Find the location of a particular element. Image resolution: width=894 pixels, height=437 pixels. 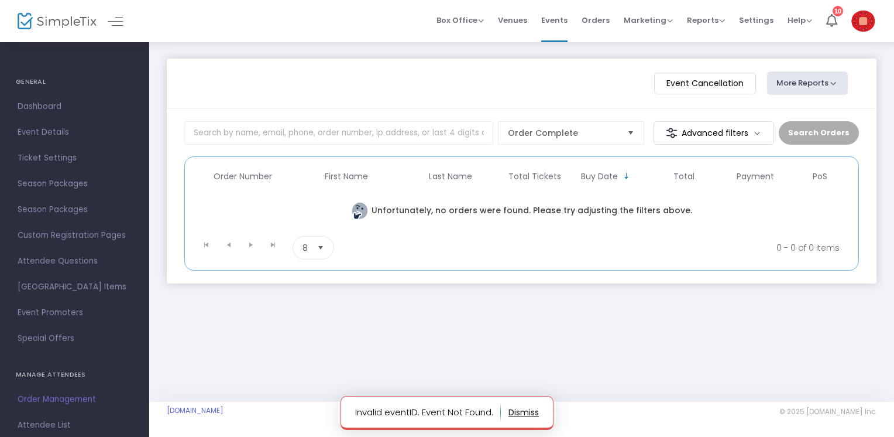

m-button: Advanced filters is located at coordinates (714, 133).